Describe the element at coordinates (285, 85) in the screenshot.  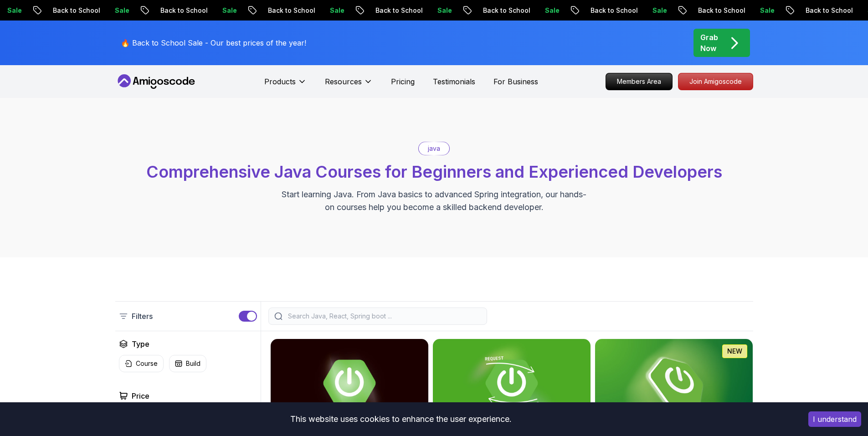
I see `button: Products` at that location.